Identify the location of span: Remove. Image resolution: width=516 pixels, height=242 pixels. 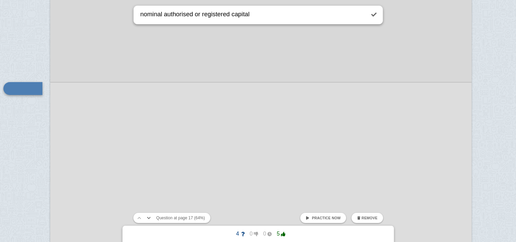
(370, 218).